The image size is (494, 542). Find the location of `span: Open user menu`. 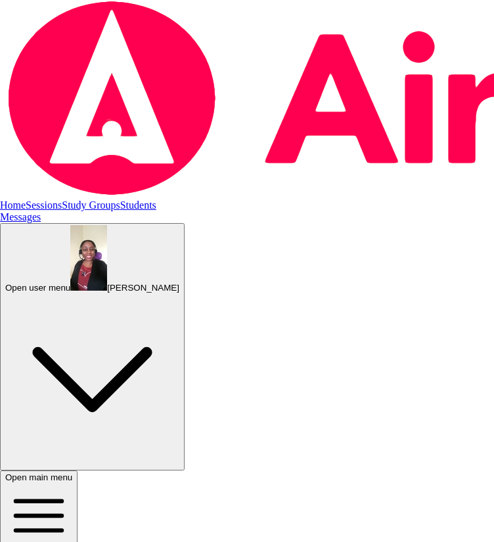

span: Open user menu is located at coordinates (37, 288).